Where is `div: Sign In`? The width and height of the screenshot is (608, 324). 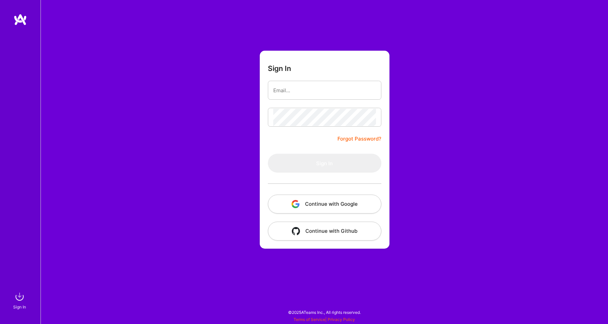
div: Sign In is located at coordinates (20, 307).